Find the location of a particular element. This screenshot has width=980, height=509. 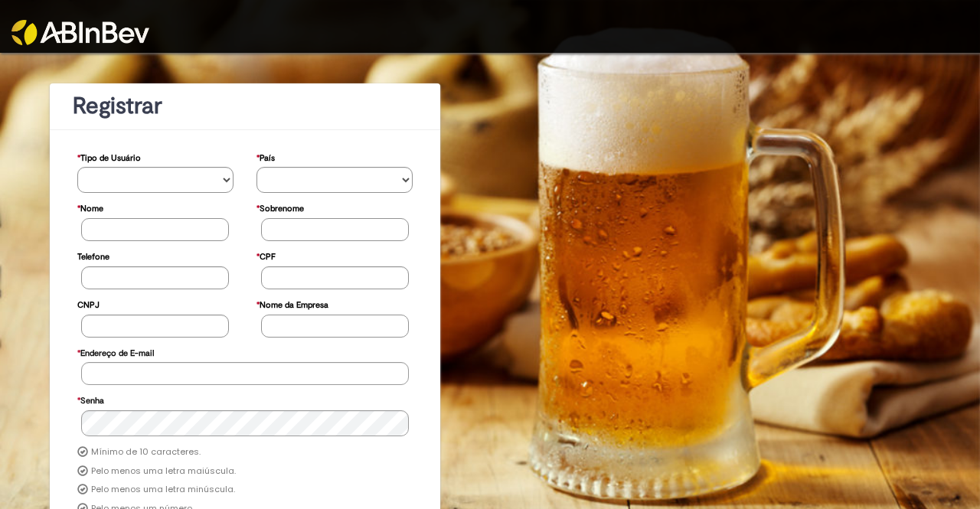

h1: Registrar is located at coordinates (245, 105).